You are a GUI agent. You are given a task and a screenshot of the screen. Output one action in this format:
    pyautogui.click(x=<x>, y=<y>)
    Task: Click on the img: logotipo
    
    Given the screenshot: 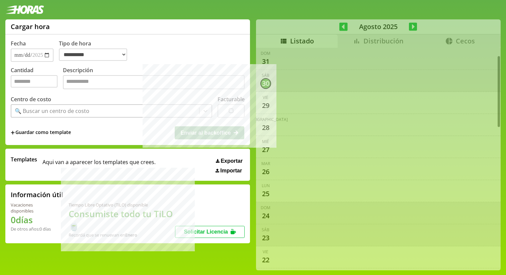 What is the action you would take?
    pyautogui.click(x=25, y=10)
    